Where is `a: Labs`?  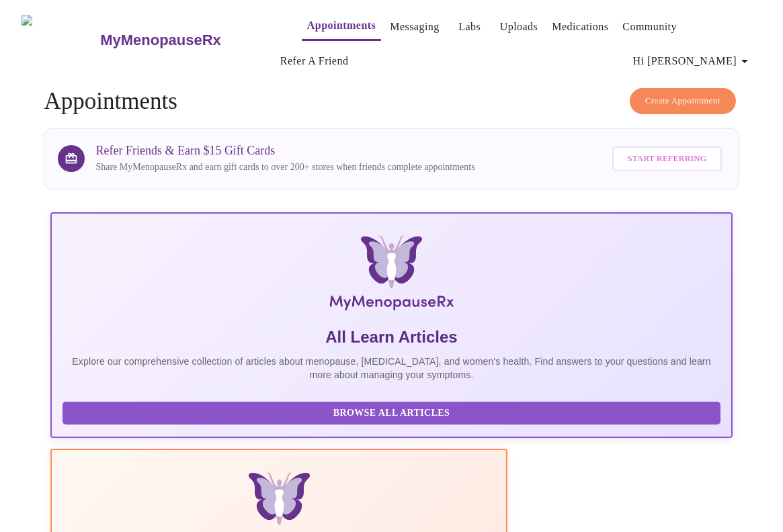
a: Labs is located at coordinates (469, 27).